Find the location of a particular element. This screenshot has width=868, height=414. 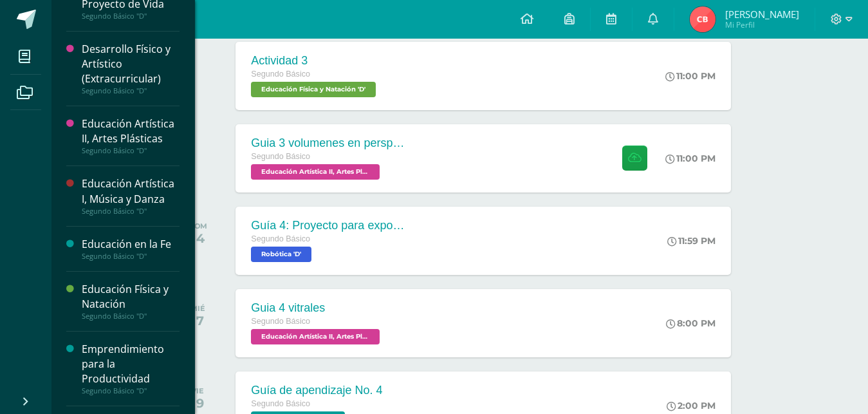

div: Educación Artística I, Música y Danza is located at coordinates (131, 191).